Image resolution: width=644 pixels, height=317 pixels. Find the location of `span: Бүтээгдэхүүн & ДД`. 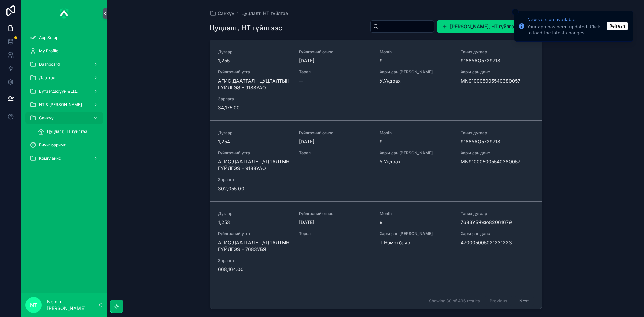

span: Бүтээгдэхүүн & ДД is located at coordinates (58, 91).